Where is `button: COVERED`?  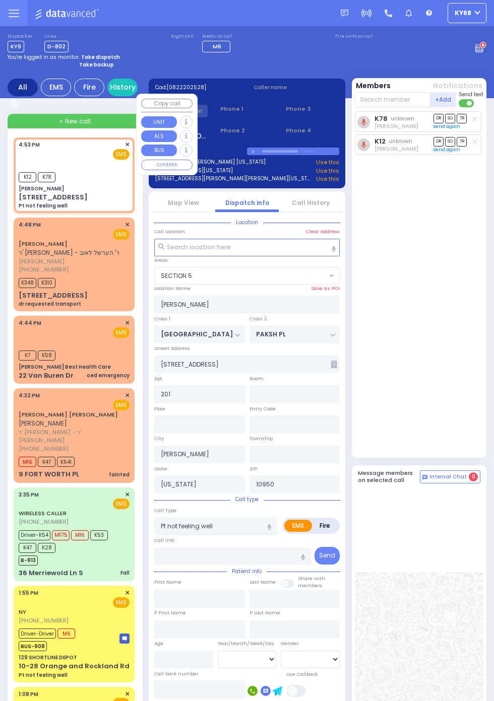 button: COVERED is located at coordinates (167, 165).